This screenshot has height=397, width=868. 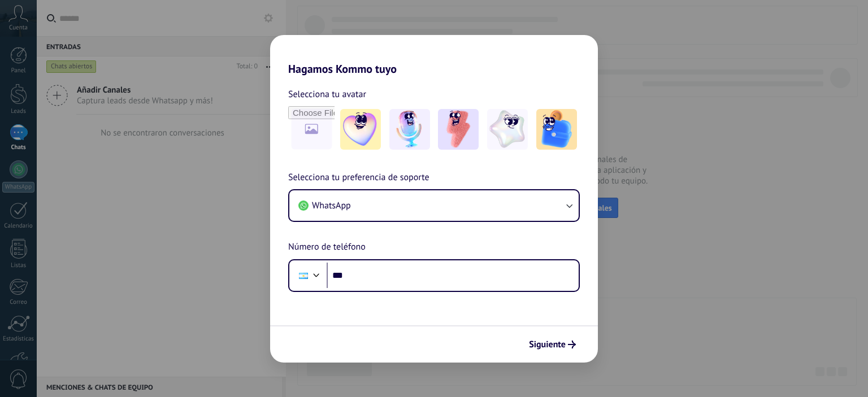 What do you see at coordinates (556, 129) in the screenshot?
I see `img: -5.jpeg` at bounding box center [556, 129].